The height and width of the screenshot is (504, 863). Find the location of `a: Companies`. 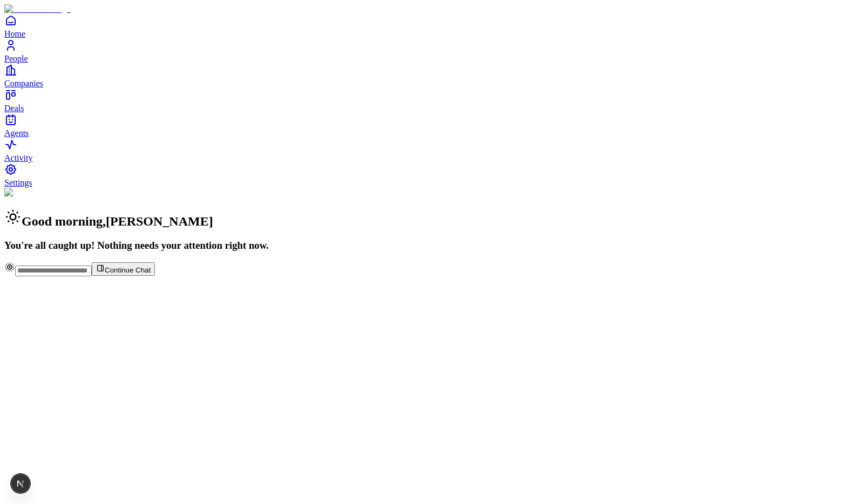

a: Companies is located at coordinates (432, 76).